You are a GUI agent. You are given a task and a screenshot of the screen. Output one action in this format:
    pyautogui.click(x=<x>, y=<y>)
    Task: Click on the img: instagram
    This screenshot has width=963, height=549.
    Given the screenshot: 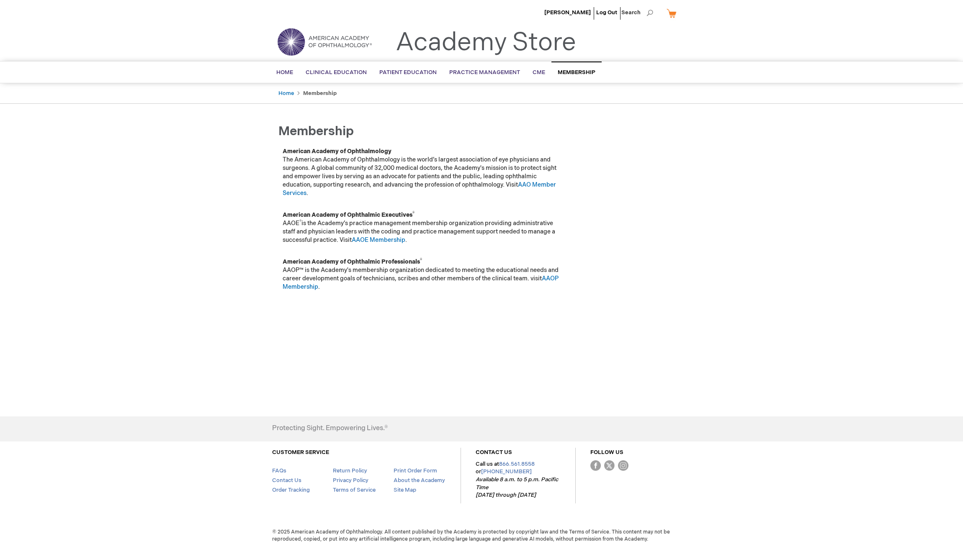 What is the action you would take?
    pyautogui.click(x=623, y=466)
    